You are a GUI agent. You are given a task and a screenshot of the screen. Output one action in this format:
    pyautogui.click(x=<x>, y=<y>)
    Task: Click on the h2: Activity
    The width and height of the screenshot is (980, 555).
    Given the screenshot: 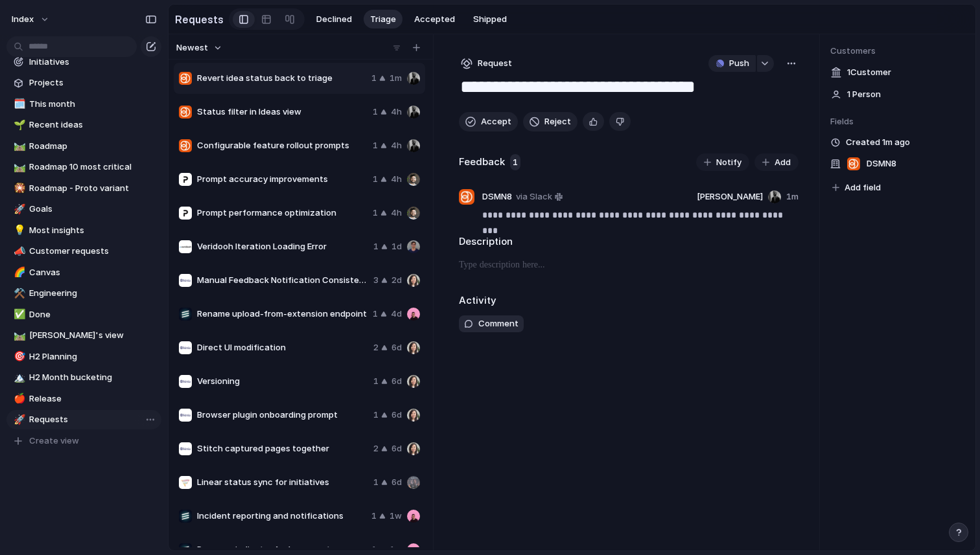 What is the action you would take?
    pyautogui.click(x=478, y=301)
    